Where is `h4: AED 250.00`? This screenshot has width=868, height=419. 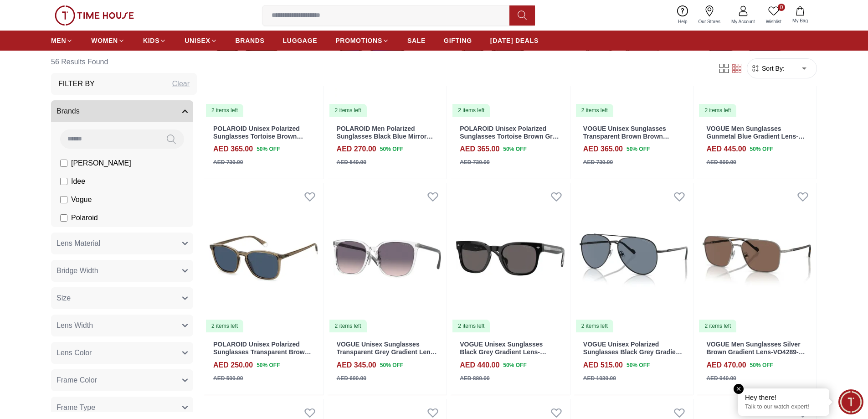 h4: AED 250.00 is located at coordinates (233, 365).